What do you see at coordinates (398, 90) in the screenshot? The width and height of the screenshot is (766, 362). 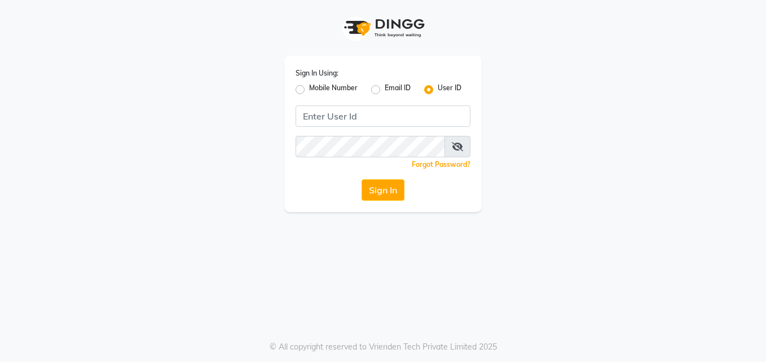 I see `label: Email ID` at bounding box center [398, 90].